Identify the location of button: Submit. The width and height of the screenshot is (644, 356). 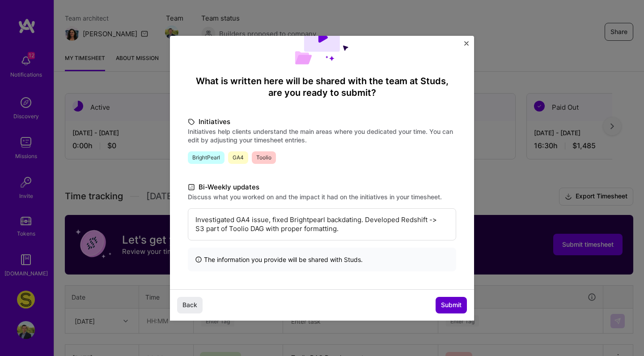
(451, 305).